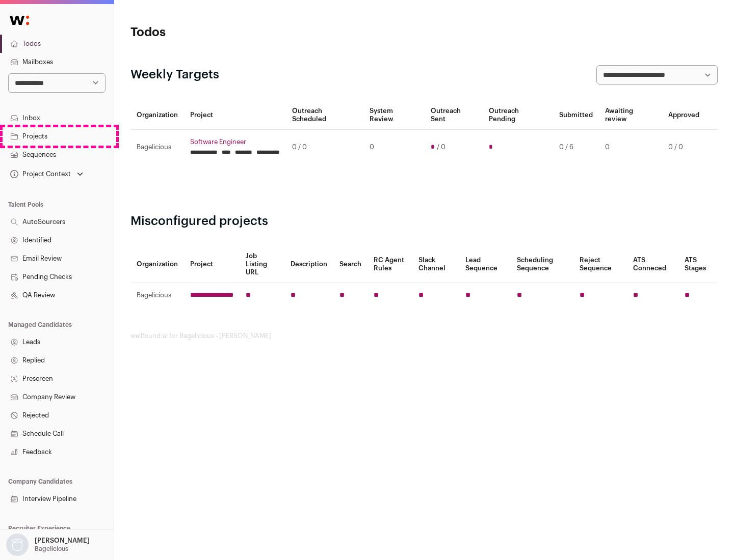  I want to click on img: Wellfound, so click(19, 20).